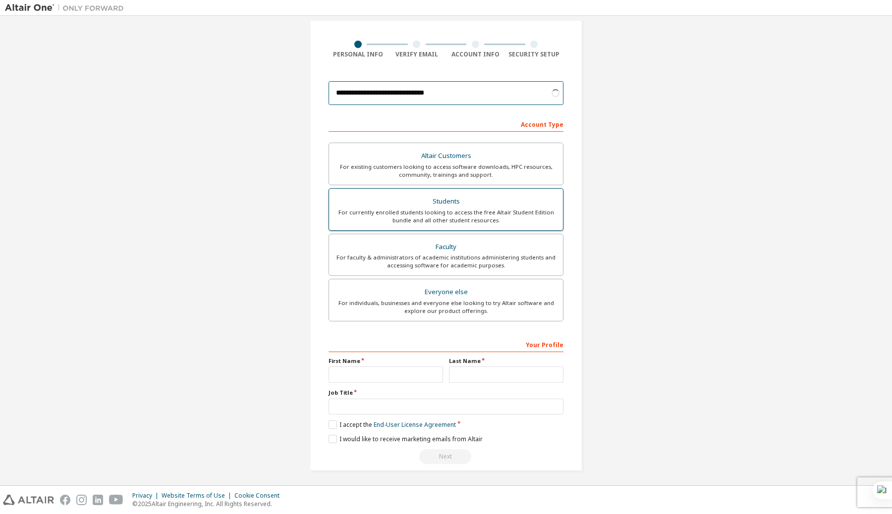  I want to click on img: altair_logo.svg, so click(28, 500).